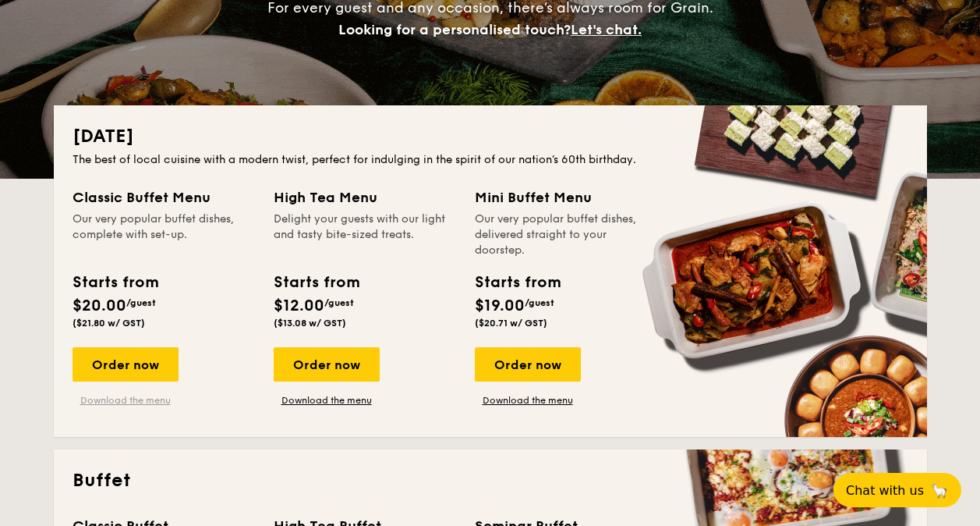  What do you see at coordinates (108, 323) in the screenshot?
I see `span: ($21.80 w/ GST)` at bounding box center [108, 323].